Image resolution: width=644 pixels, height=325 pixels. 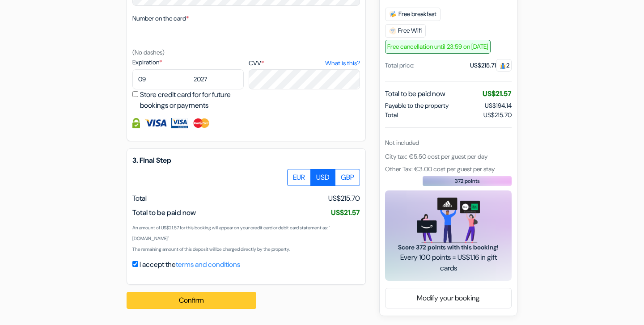 I want to click on label: Store credit card for for future bookings or payments, so click(x=193, y=100).